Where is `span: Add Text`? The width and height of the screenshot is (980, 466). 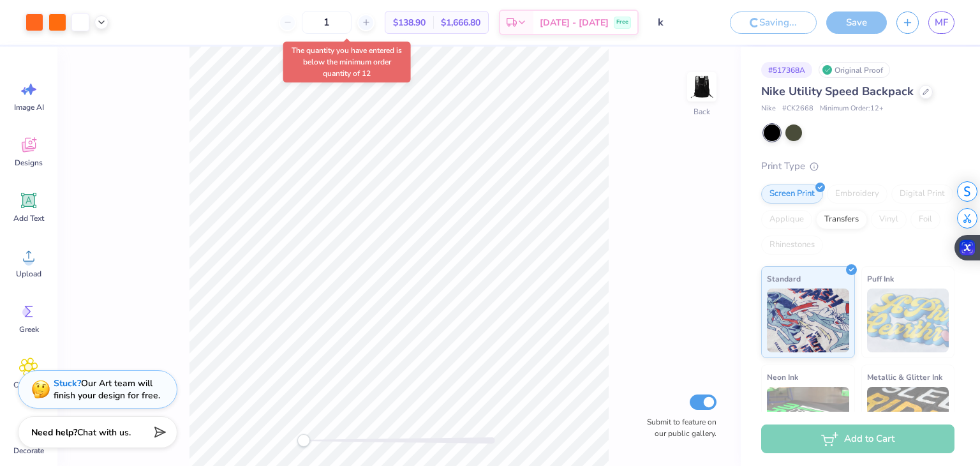 span: Add Text is located at coordinates (29, 218).